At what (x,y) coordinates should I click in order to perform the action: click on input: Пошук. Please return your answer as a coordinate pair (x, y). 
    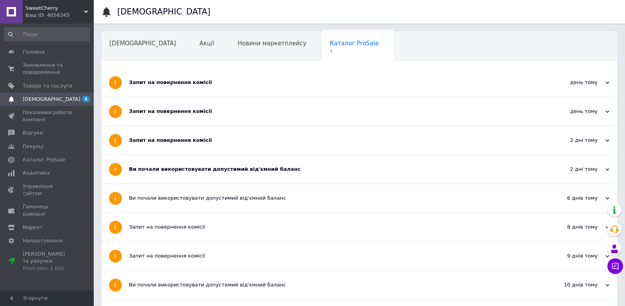
    Looking at the image, I should click on (47, 34).